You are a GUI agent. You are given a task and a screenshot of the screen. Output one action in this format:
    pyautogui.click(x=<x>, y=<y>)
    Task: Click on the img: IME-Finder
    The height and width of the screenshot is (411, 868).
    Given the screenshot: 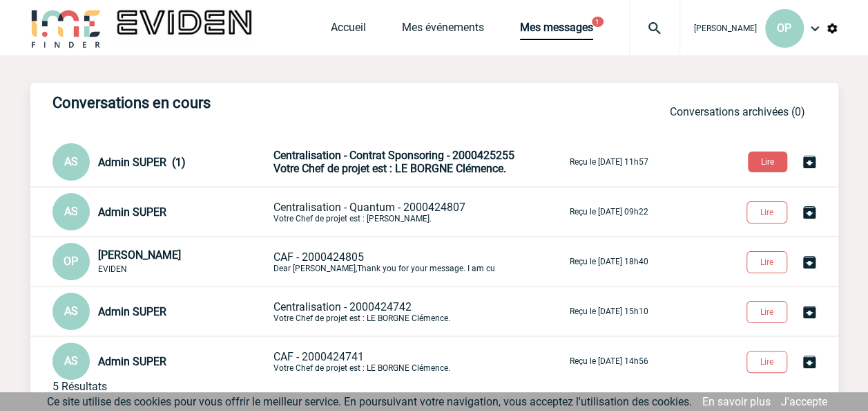 What is the action you would take?
    pyautogui.click(x=66, y=28)
    